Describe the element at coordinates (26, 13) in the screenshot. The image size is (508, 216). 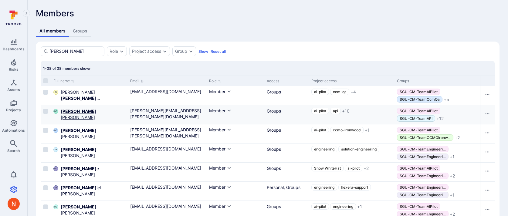
I see `i: Expand navigation menu` at that location.